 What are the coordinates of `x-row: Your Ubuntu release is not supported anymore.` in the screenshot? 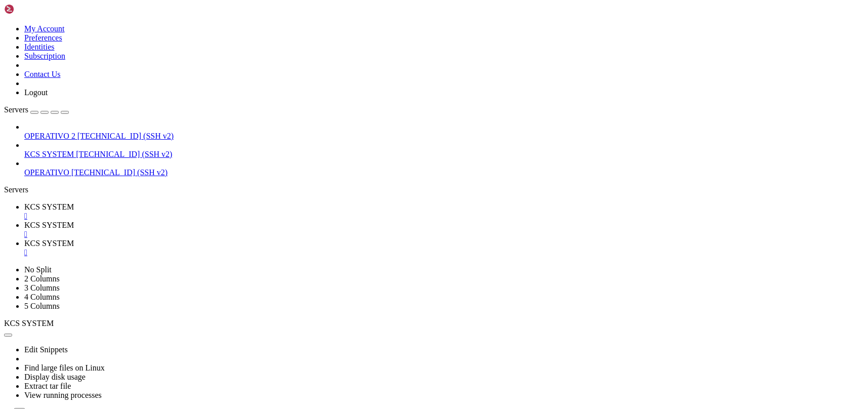 It's located at (370, 189).